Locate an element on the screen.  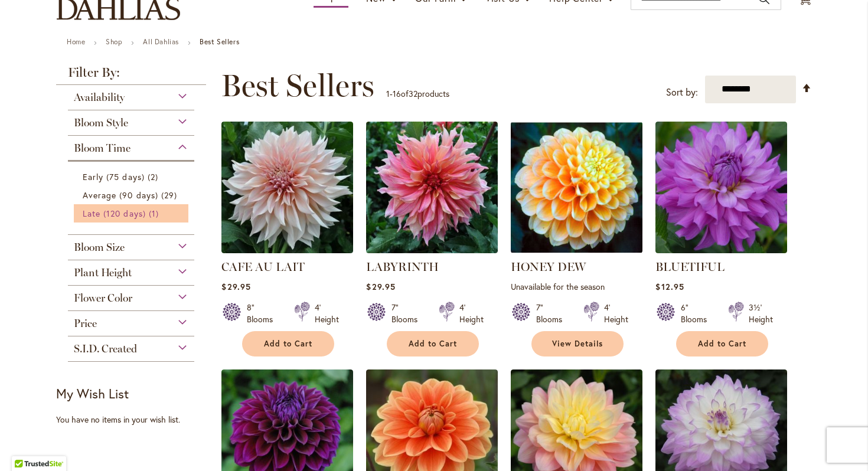
strong: Filter By: is located at coordinates (131, 76).